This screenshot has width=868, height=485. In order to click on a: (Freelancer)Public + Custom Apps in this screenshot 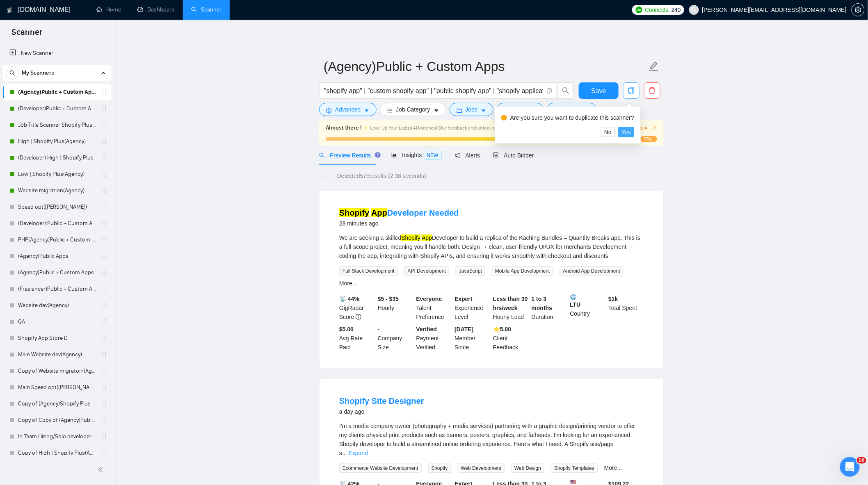, I will do `click(57, 289)`.